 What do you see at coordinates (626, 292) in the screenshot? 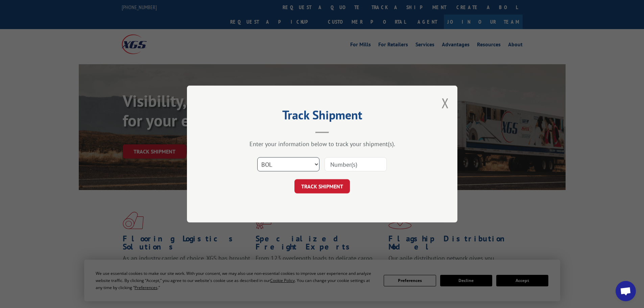
I see `div: Open chat` at bounding box center [626, 292].